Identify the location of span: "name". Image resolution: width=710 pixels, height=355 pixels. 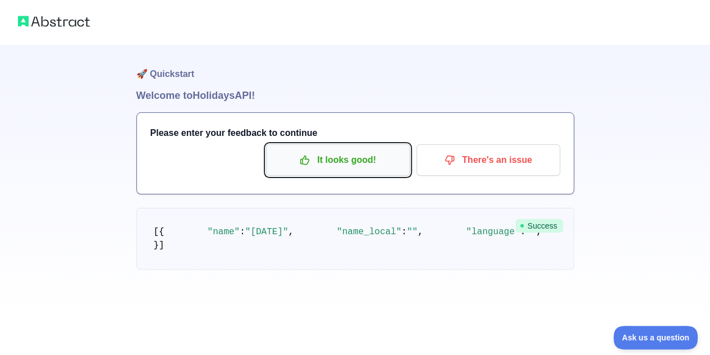
(224, 232).